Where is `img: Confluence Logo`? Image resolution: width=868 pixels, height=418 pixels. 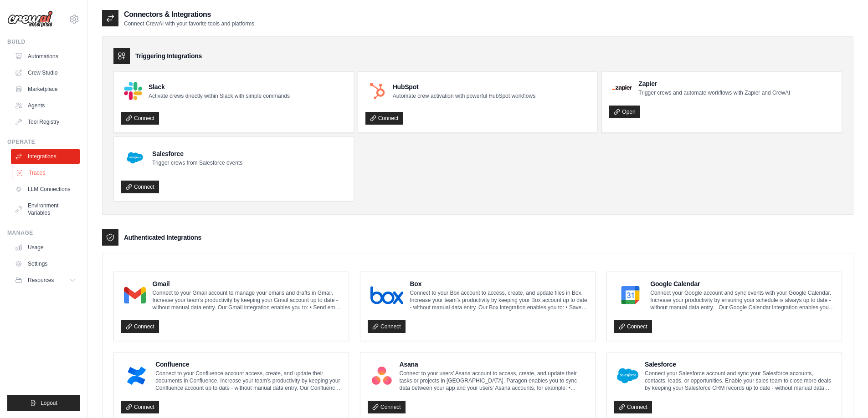 img: Confluence Logo is located at coordinates (136, 376).